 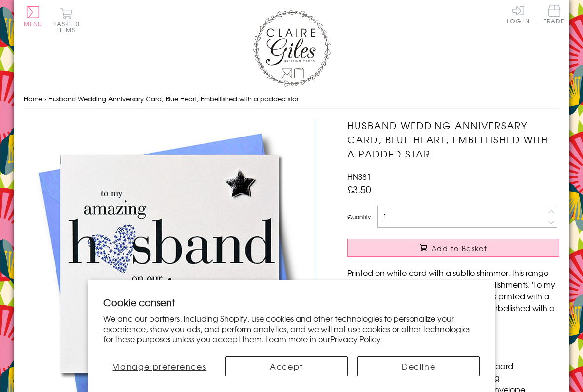 I want to click on p: Printed on white card with a subtle shimmer, this range has large graphics and beautiful embellis..., so click(x=453, y=296).